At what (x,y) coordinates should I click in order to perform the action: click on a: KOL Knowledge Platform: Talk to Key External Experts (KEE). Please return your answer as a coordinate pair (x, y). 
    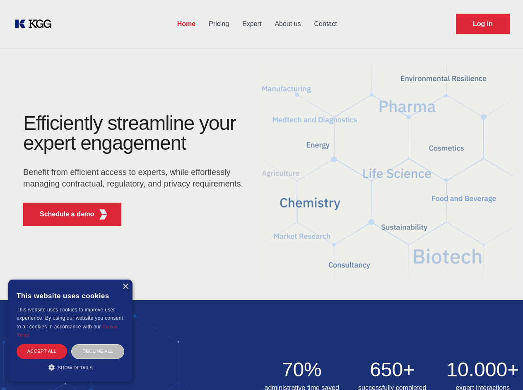
    Looking at the image, I should click on (36, 24).